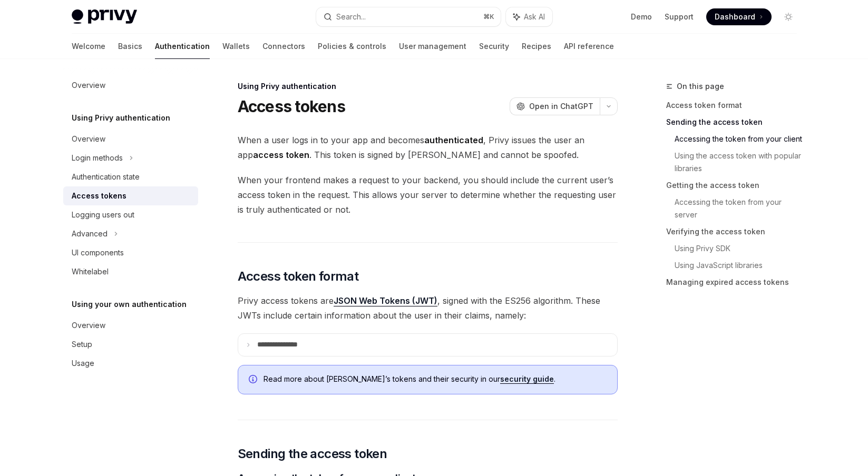 The width and height of the screenshot is (868, 476). I want to click on a: Sending the access token, so click(736, 122).